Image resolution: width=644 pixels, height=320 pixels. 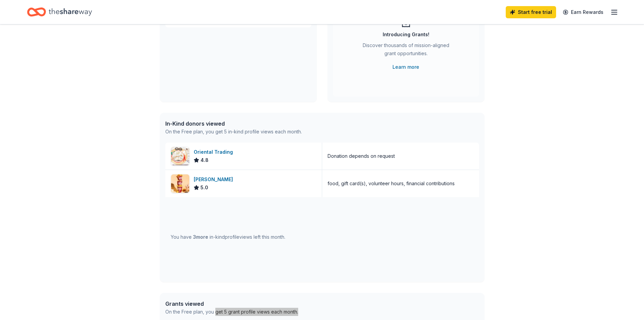 I want to click on span: 5.0, so click(x=204, y=188).